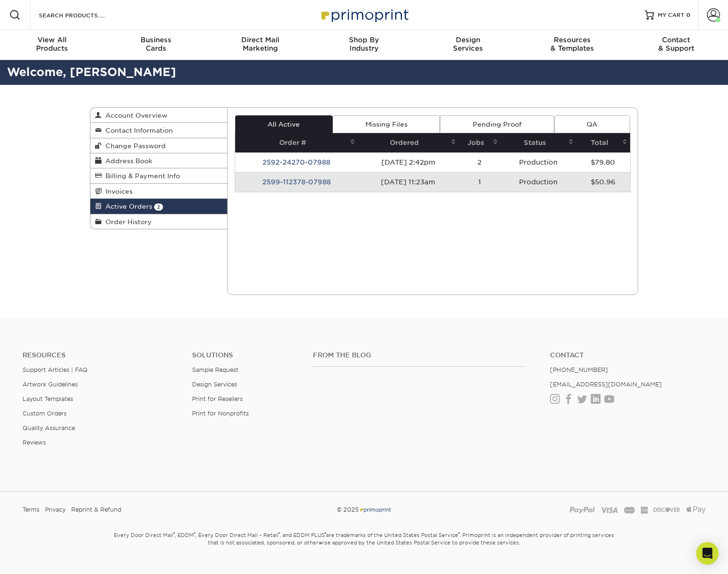  What do you see at coordinates (159, 115) in the screenshot?
I see `a: Account Overview` at bounding box center [159, 115].